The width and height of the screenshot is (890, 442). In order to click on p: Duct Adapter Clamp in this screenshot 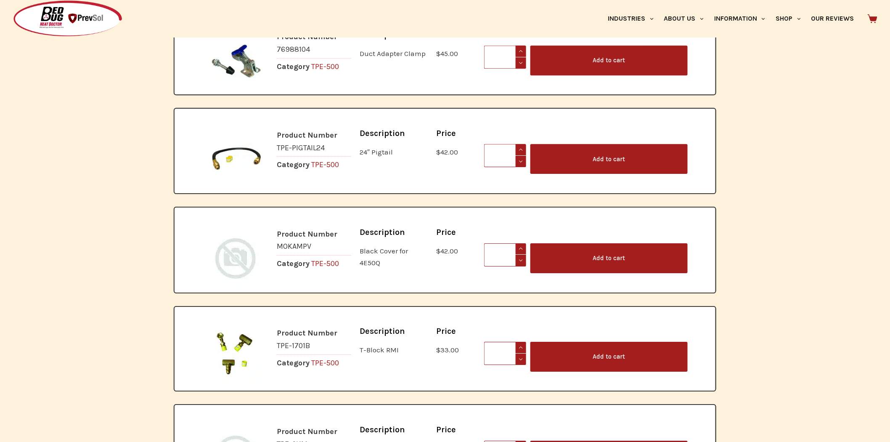, I will do `click(393, 53)`.